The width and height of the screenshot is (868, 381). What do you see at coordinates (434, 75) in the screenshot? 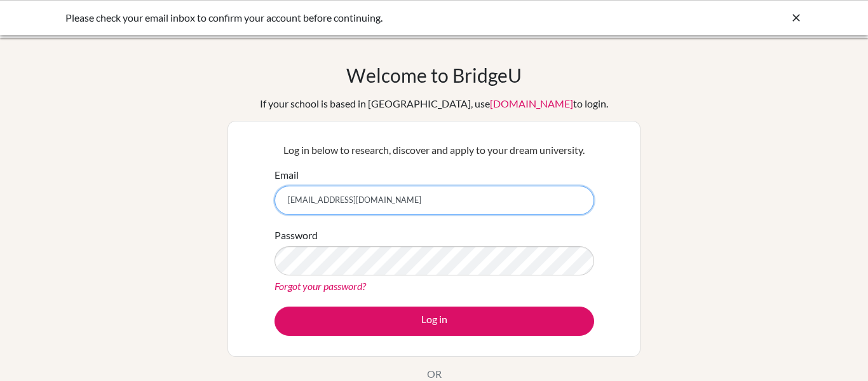
I see `h1: Welcome to BridgeU` at bounding box center [434, 75].